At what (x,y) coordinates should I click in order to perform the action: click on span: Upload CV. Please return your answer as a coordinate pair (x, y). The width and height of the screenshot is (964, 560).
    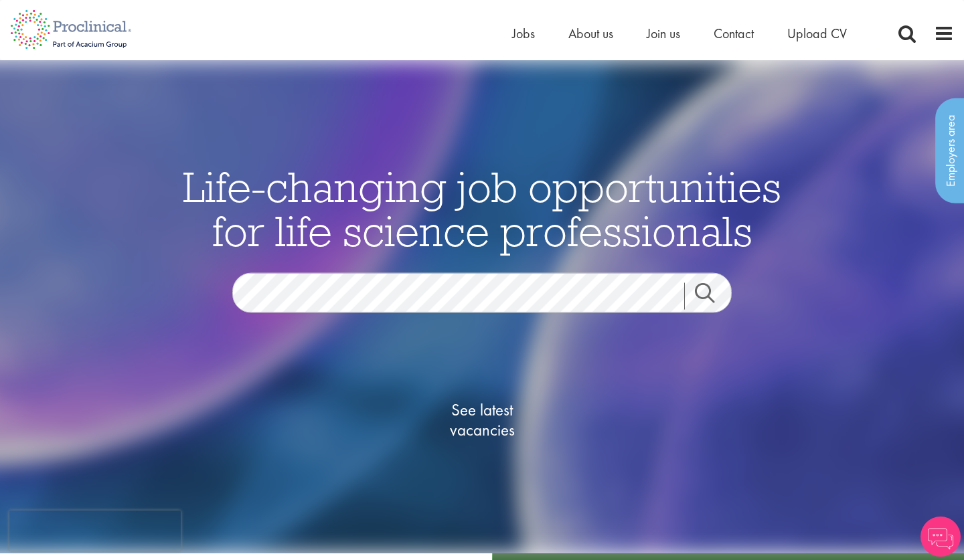
    Looking at the image, I should click on (817, 33).